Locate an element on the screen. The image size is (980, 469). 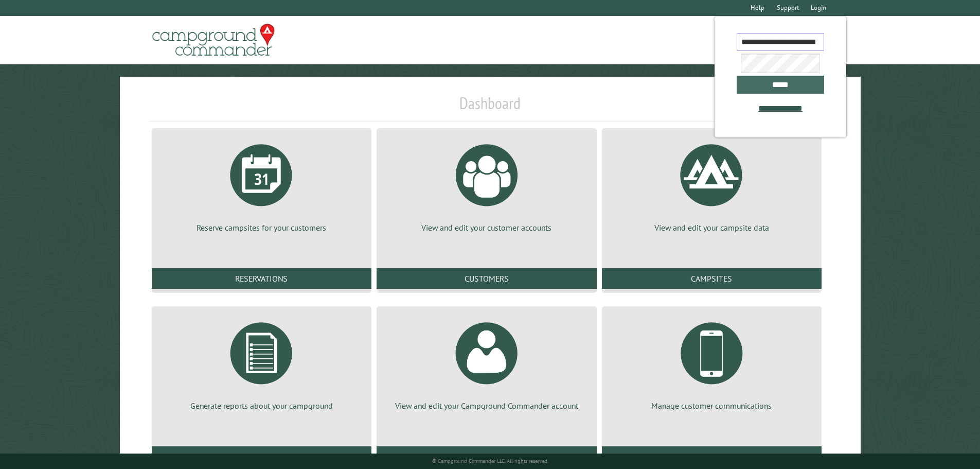
a: View and edit your campsite data is located at coordinates (712, 185).